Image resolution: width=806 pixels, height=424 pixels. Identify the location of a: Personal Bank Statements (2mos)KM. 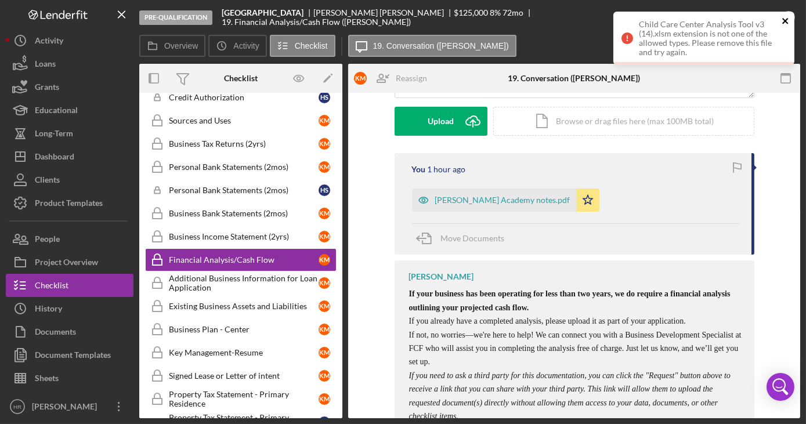
(241, 167).